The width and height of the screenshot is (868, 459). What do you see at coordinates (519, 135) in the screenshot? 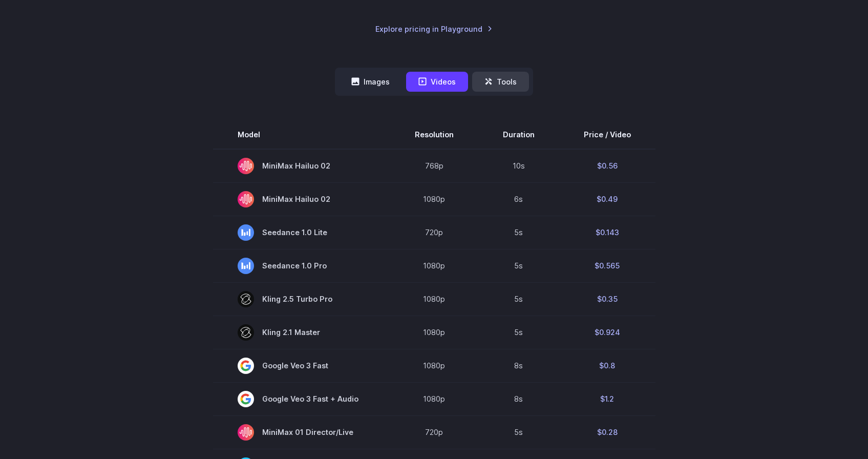
I see `th: Duration` at bounding box center [519, 135].